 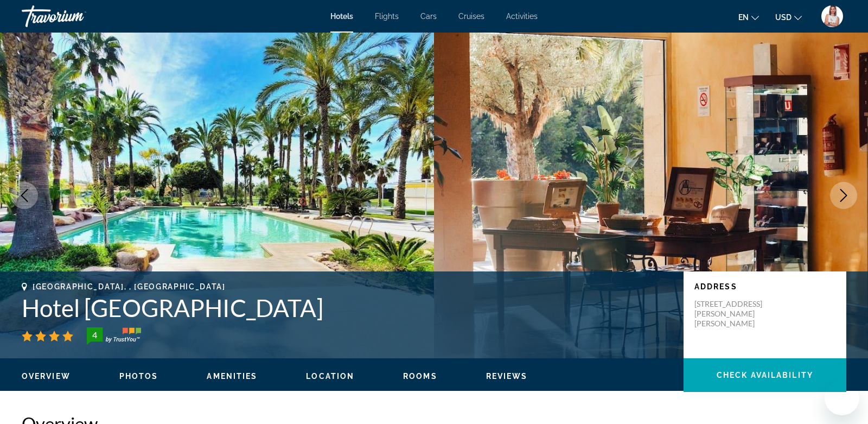 I want to click on span: Overview, so click(x=46, y=376).